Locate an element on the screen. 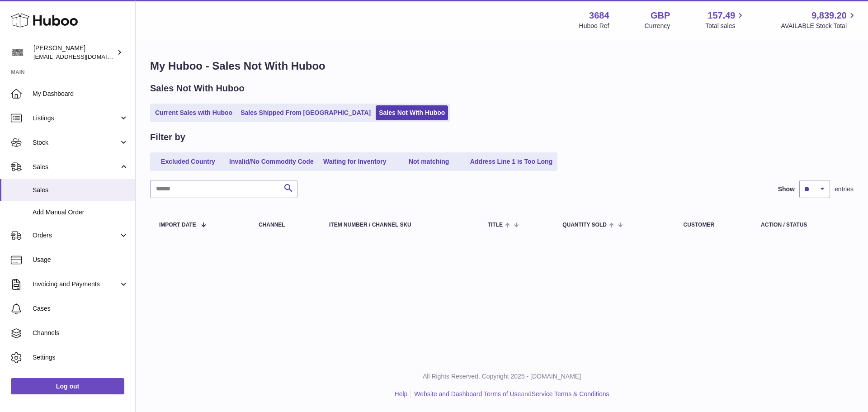  a: Sales Not With Huboo is located at coordinates (412, 112).